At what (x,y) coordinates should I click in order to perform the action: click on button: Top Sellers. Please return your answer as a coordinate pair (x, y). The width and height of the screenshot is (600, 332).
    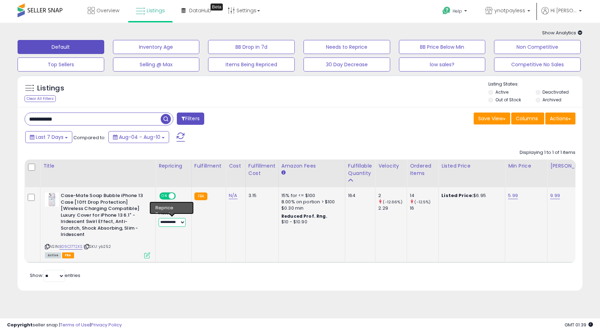
    Looking at the image, I should click on (61, 65).